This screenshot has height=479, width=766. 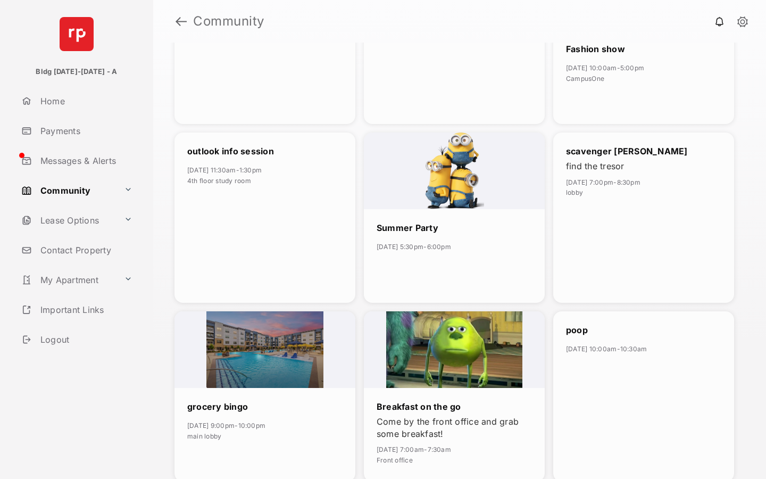 I want to click on a: Logout, so click(x=85, y=339).